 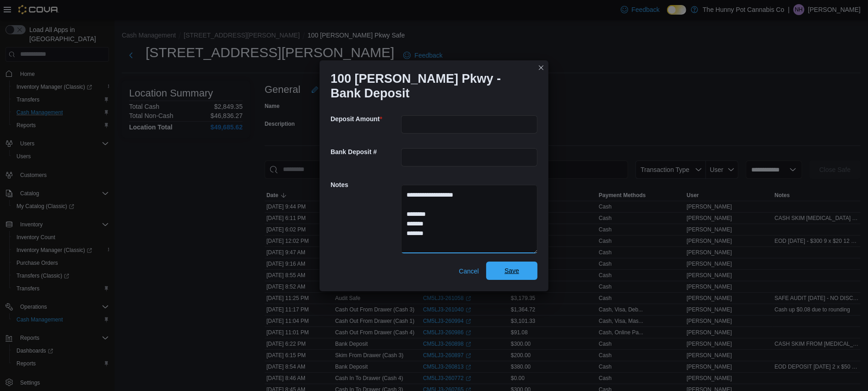 I want to click on button: Cancel, so click(x=468, y=271).